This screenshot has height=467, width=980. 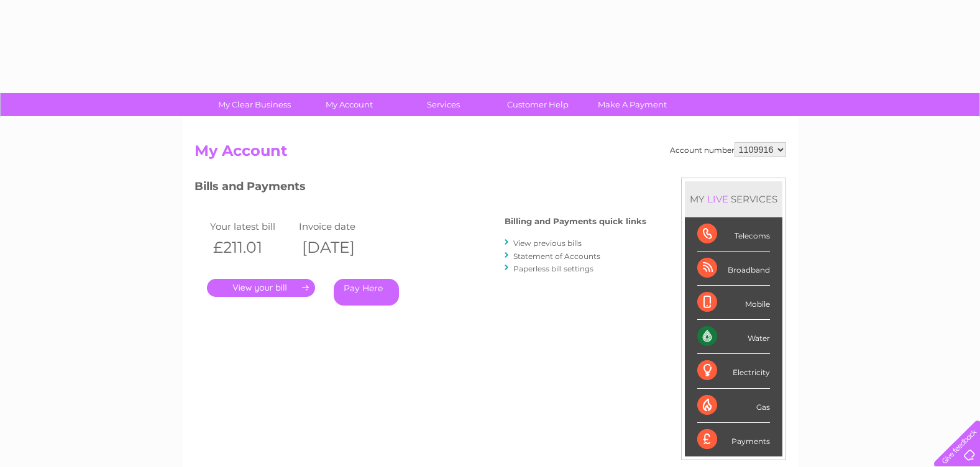 What do you see at coordinates (252, 226) in the screenshot?
I see `td: Your latest bill` at bounding box center [252, 226].